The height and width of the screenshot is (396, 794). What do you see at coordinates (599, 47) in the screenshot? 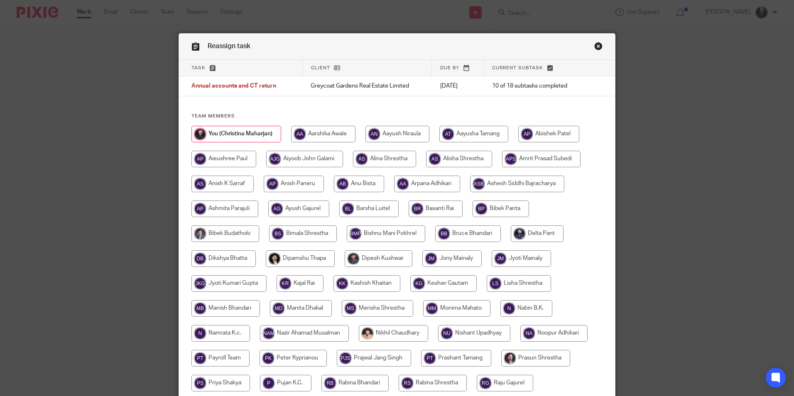
I see `a: Close this dialog window` at bounding box center [599, 47].